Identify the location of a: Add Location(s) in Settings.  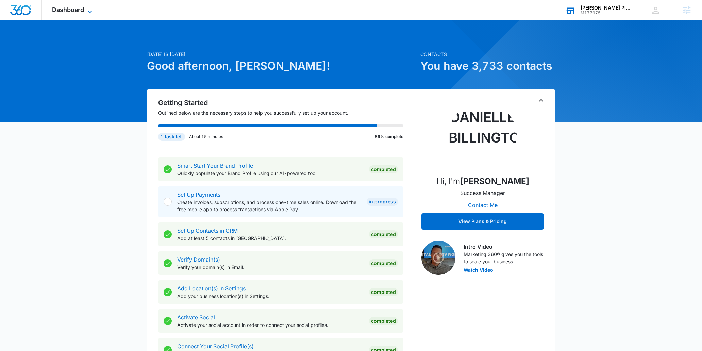
(211, 289).